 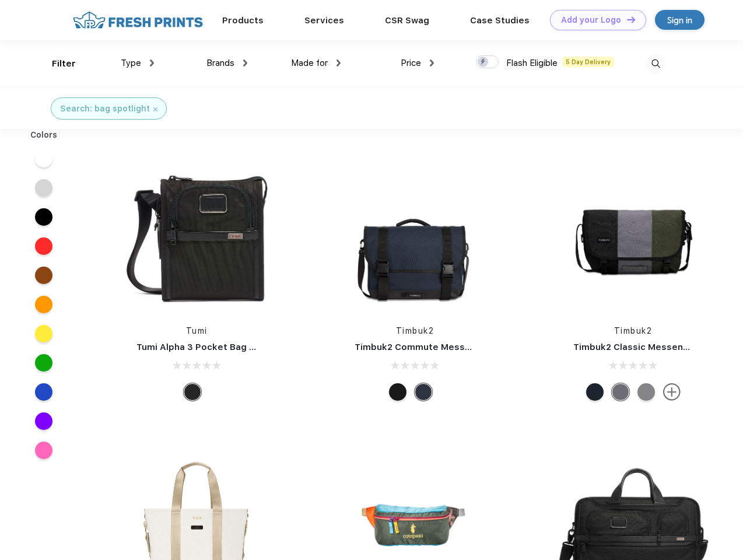 What do you see at coordinates (532, 63) in the screenshot?
I see `span: Flash Eligible` at bounding box center [532, 63].